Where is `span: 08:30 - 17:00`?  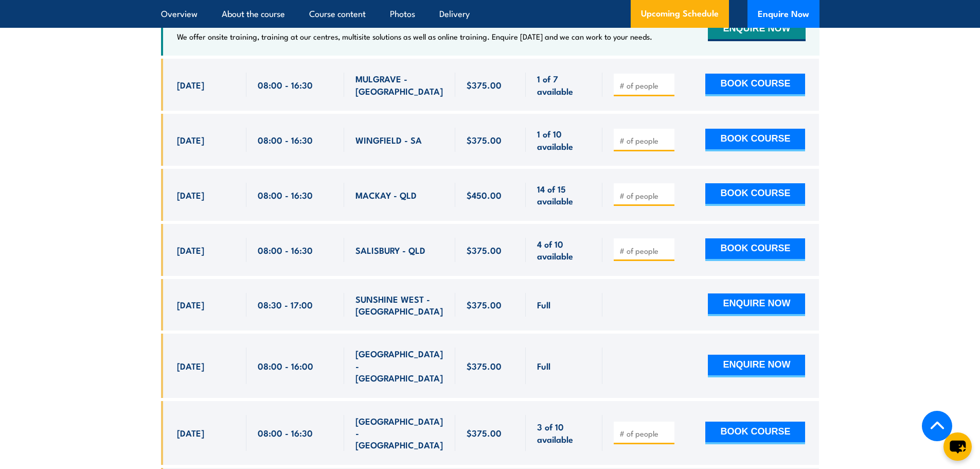
span: 08:30 - 17:00 is located at coordinates (285, 304).